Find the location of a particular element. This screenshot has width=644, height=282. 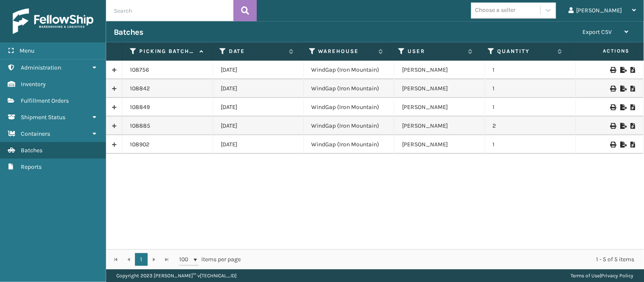

label: User is located at coordinates (436, 51).